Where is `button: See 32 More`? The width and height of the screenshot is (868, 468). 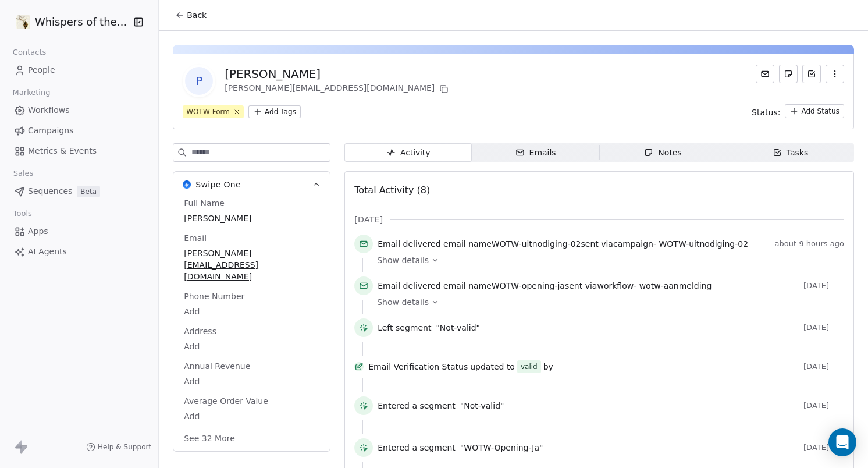
button: See 32 More is located at coordinates (209, 439).